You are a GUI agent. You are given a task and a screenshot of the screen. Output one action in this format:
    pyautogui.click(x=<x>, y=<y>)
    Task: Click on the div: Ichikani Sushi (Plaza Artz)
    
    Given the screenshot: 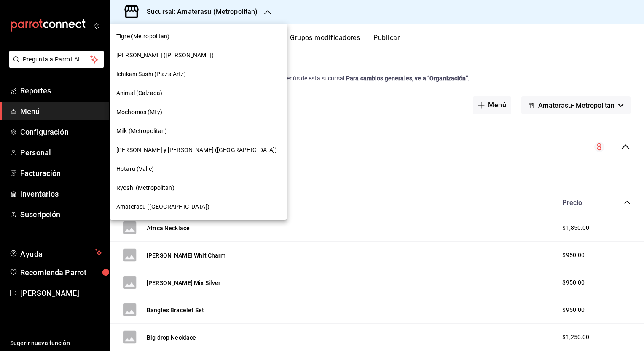 What is the action you would take?
    pyautogui.click(x=198, y=74)
    